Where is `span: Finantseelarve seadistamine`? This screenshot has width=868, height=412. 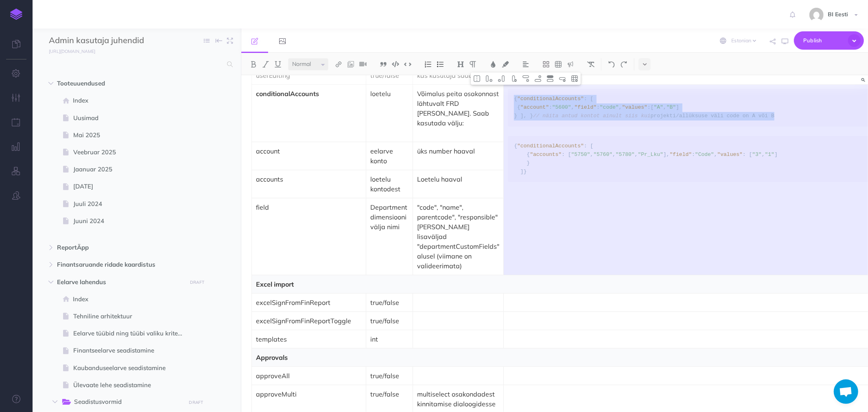 span: Finantseelarve seadistamine is located at coordinates (132, 350).